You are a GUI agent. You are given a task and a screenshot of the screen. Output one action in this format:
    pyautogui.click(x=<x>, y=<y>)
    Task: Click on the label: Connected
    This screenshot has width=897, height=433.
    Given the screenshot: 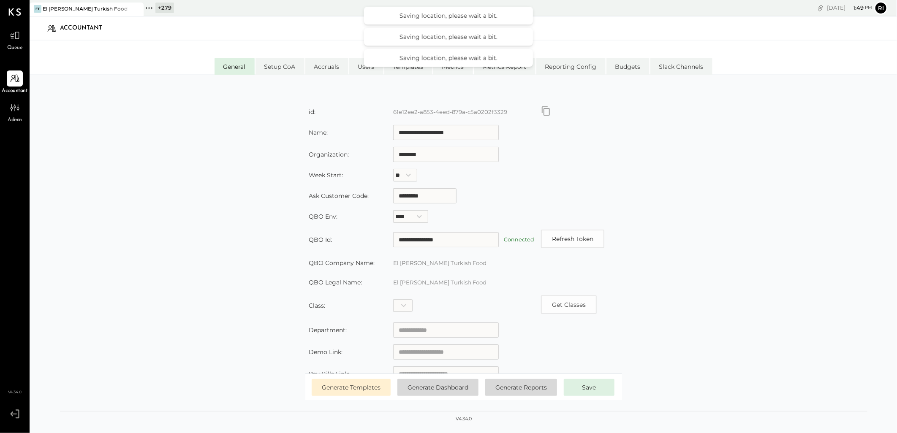 What is the action you would take?
    pyautogui.click(x=519, y=240)
    